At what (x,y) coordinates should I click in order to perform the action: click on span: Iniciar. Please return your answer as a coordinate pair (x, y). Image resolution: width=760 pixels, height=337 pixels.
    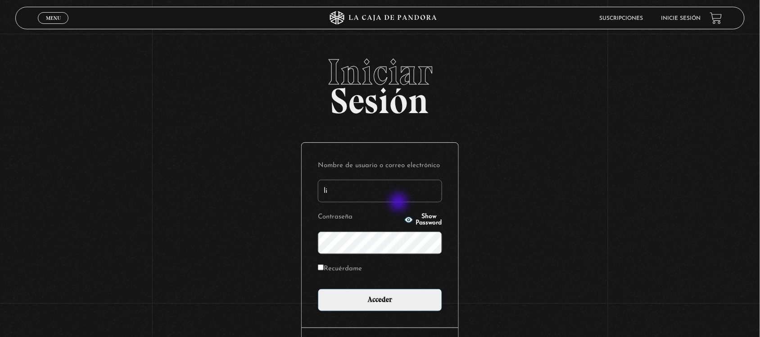
    Looking at the image, I should click on (380, 72).